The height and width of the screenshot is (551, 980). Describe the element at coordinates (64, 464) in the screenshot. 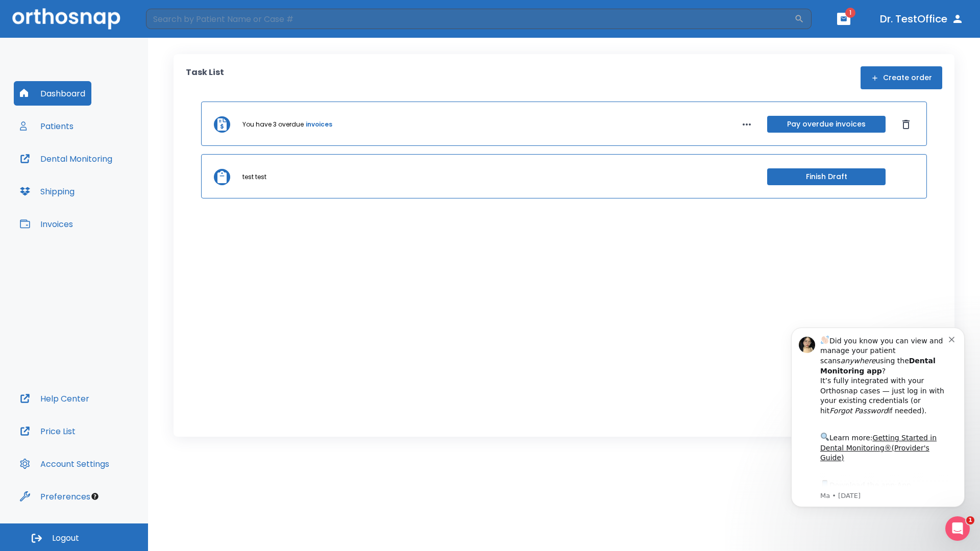

I see `button: Account Settings` at that location.